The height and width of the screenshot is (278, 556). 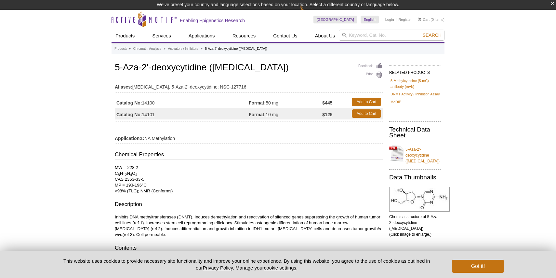 I want to click on a: Contact Us, so click(x=285, y=36).